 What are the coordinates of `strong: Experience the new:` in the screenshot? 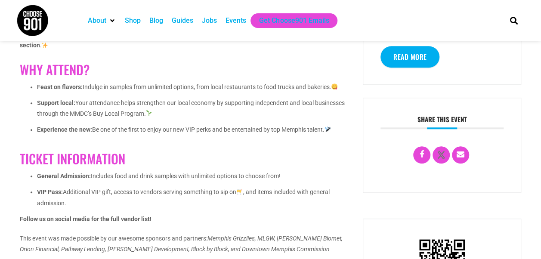 It's located at (65, 129).